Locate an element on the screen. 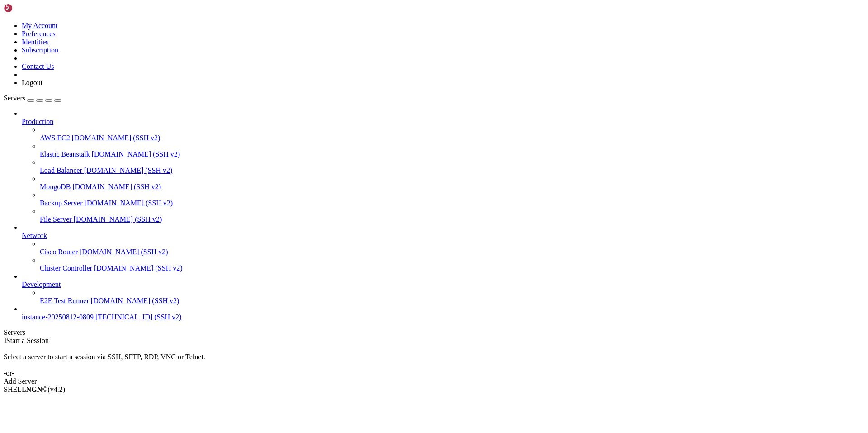 This screenshot has height=433, width=868. span: Cluster Controller is located at coordinates (66, 268).